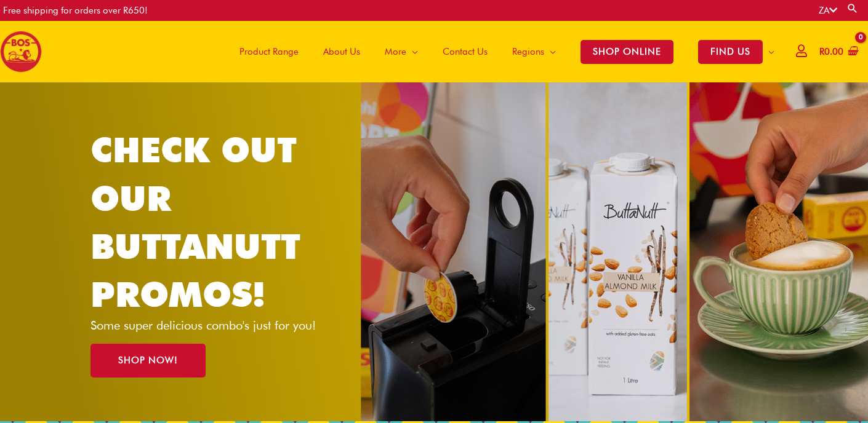  What do you see at coordinates (528, 51) in the screenshot?
I see `span: Regions` at bounding box center [528, 51].